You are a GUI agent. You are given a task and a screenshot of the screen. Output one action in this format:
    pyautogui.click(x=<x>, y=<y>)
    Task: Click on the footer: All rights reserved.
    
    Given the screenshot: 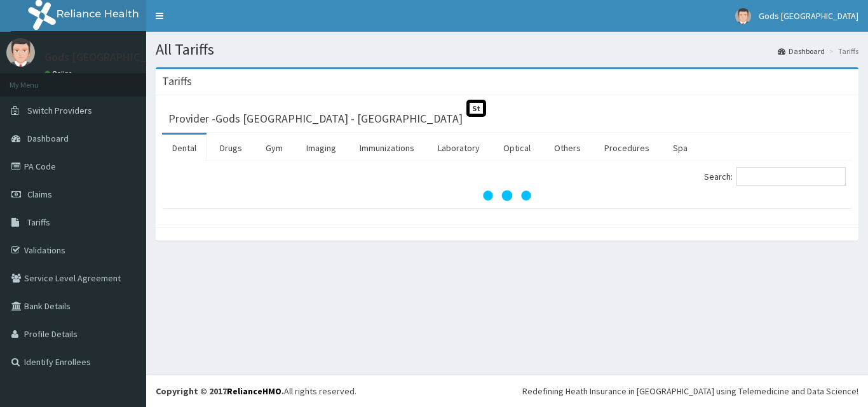 What is the action you would take?
    pyautogui.click(x=508, y=391)
    